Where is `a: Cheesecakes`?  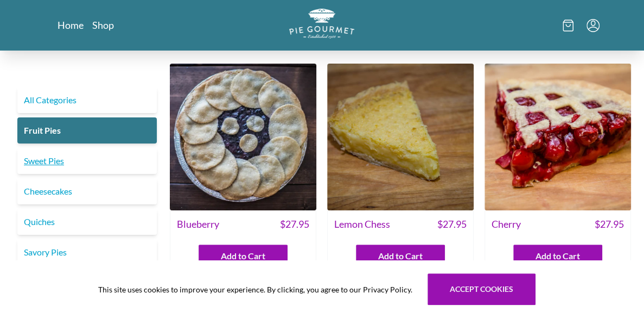 a: Cheesecakes is located at coordinates (87, 192).